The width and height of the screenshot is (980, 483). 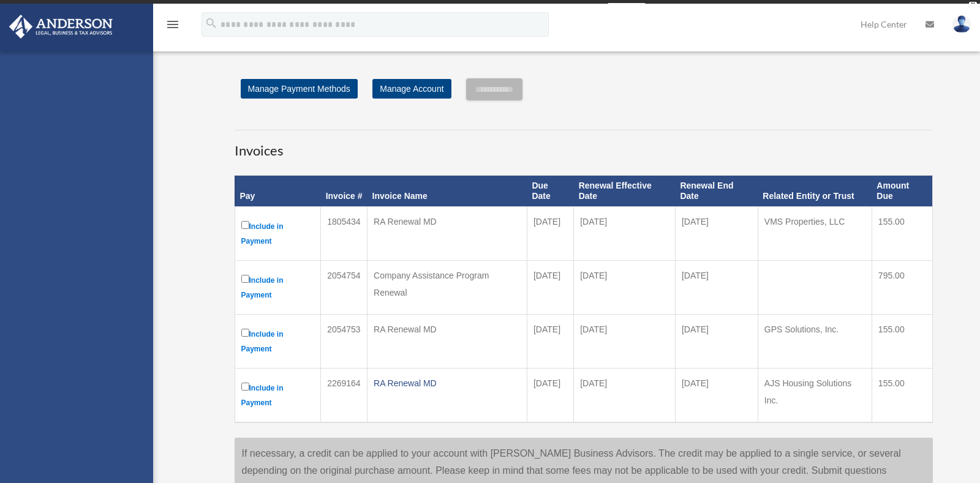 I want to click on th: Related Entity or Trust, so click(x=814, y=191).